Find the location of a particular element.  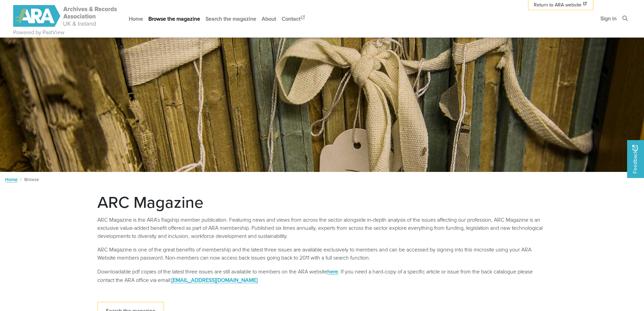

a: About is located at coordinates (269, 19).